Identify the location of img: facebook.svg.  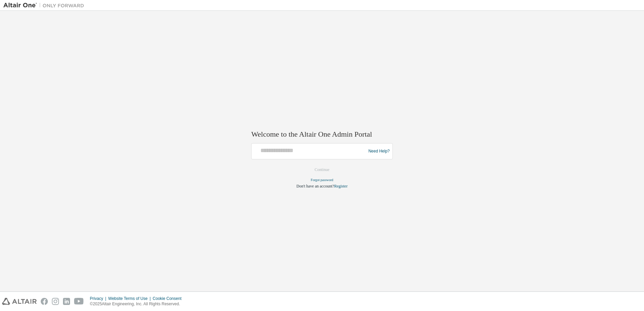
(44, 301).